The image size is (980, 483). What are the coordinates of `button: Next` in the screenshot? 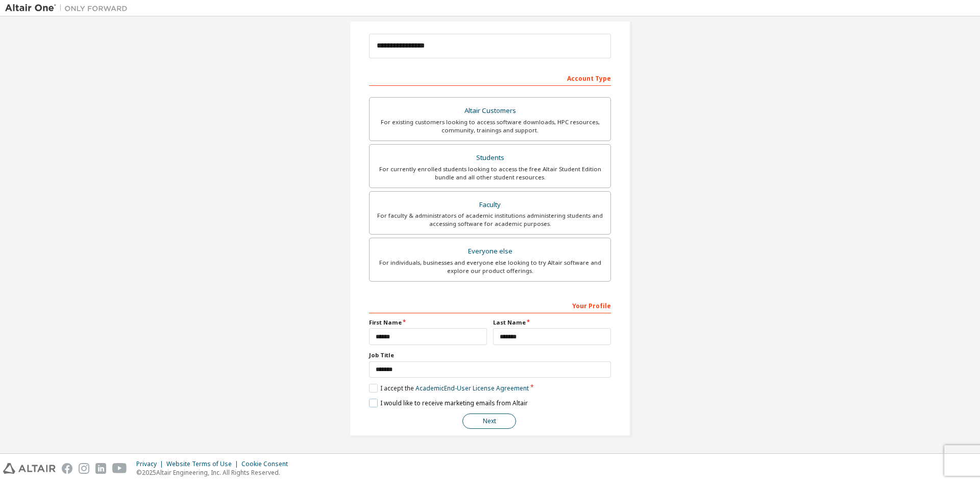 It's located at (489, 421).